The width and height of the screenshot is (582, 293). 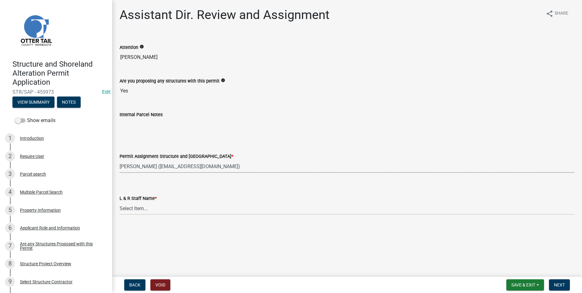 What do you see at coordinates (10, 282) in the screenshot?
I see `div: 9` at bounding box center [10, 282].